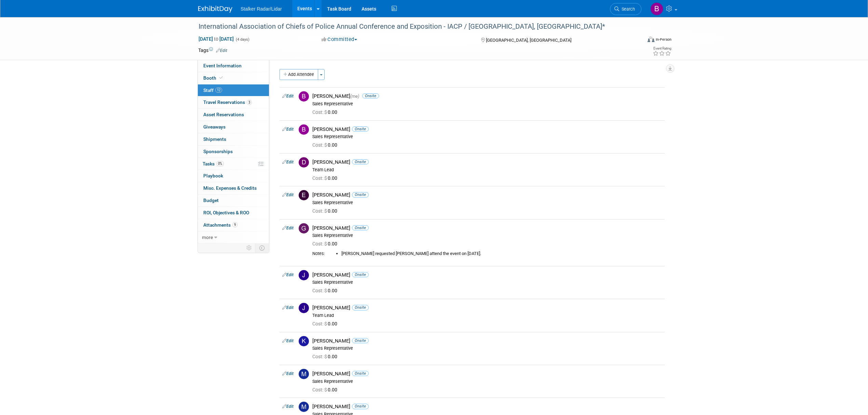 This screenshot has height=415, width=868. What do you see at coordinates (299, 74) in the screenshot?
I see `button: Add Attendee` at bounding box center [299, 74].